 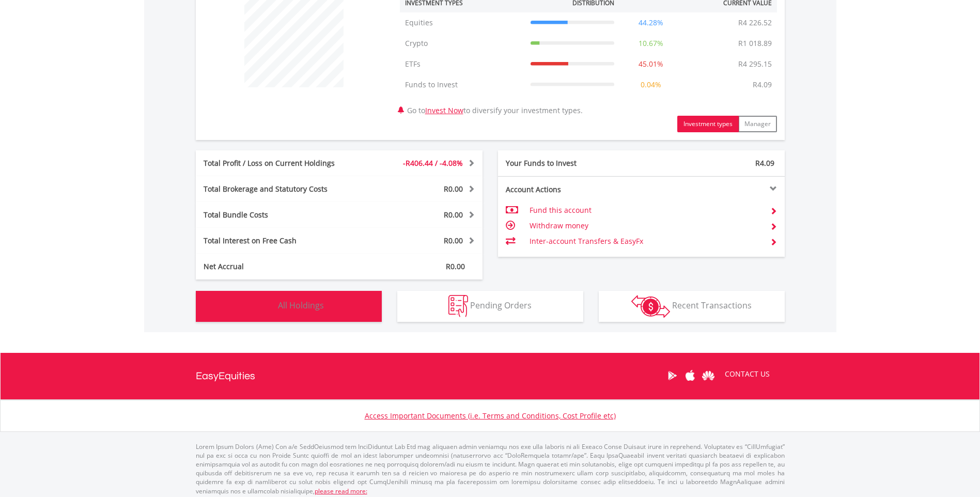 What do you see at coordinates (645, 211) in the screenshot?
I see `td: Fund this account` at bounding box center [645, 211].